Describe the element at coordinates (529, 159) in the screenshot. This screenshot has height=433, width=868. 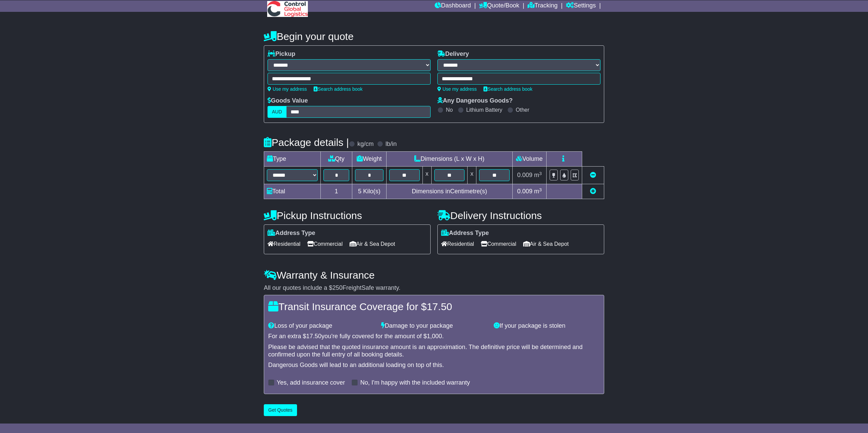
I see `td: Volume` at that location.